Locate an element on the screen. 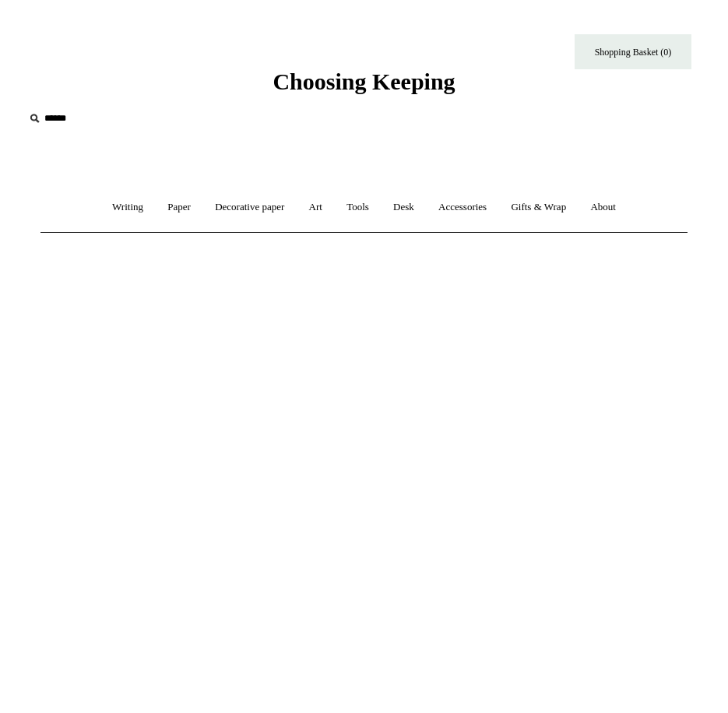 The height and width of the screenshot is (713, 728). span: Choosing Keeping is located at coordinates (364, 81).